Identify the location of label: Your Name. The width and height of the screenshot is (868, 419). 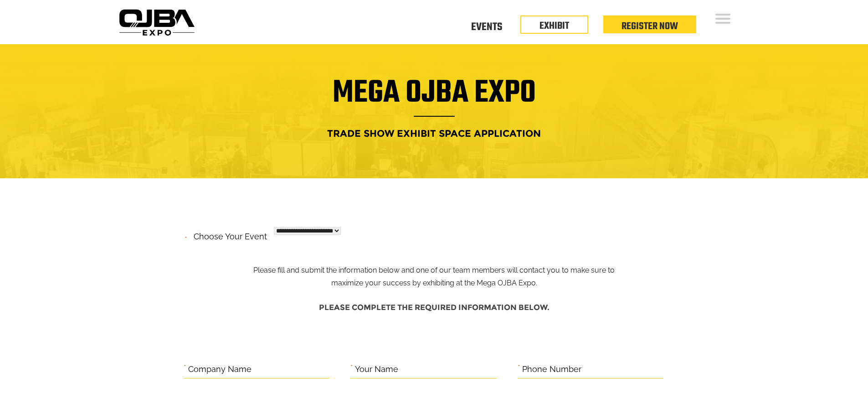
(376, 370).